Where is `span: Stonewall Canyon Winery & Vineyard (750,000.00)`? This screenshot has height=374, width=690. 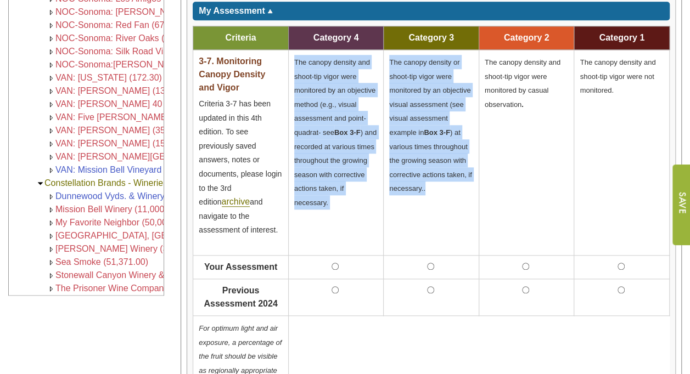
span: Stonewall Canyon Winery & Vineyard (750,000.00) is located at coordinates (154, 275).